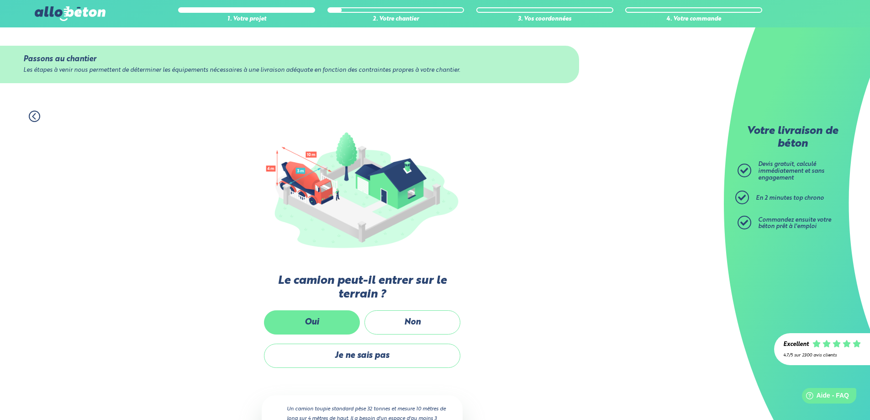 The image size is (870, 420). What do you see at coordinates (396, 19) in the screenshot?
I see `div: 2. Votre chantier` at bounding box center [396, 19].